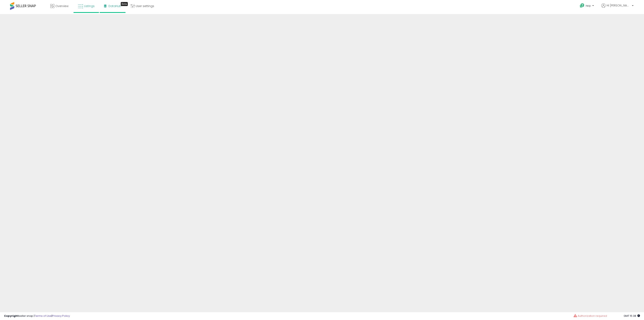 The image size is (644, 320). Describe the element at coordinates (62, 6) in the screenshot. I see `span: Overview` at that location.